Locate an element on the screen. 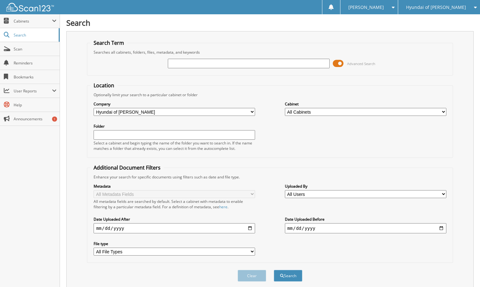  label: File type is located at coordinates (174, 243).